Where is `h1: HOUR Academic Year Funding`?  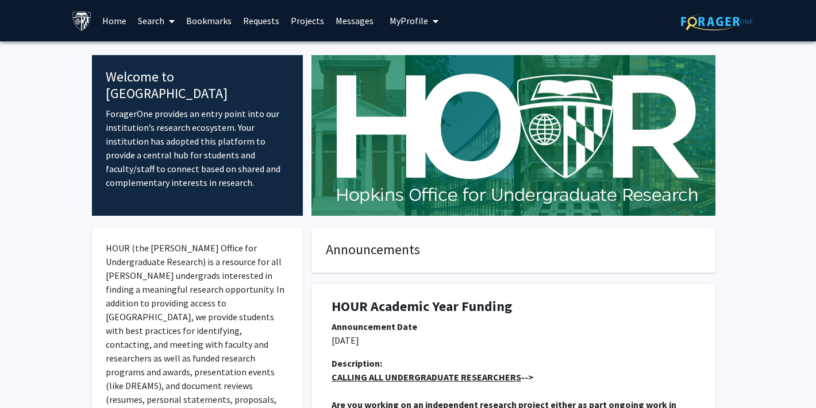 h1: HOUR Academic Year Funding is located at coordinates (513, 307).